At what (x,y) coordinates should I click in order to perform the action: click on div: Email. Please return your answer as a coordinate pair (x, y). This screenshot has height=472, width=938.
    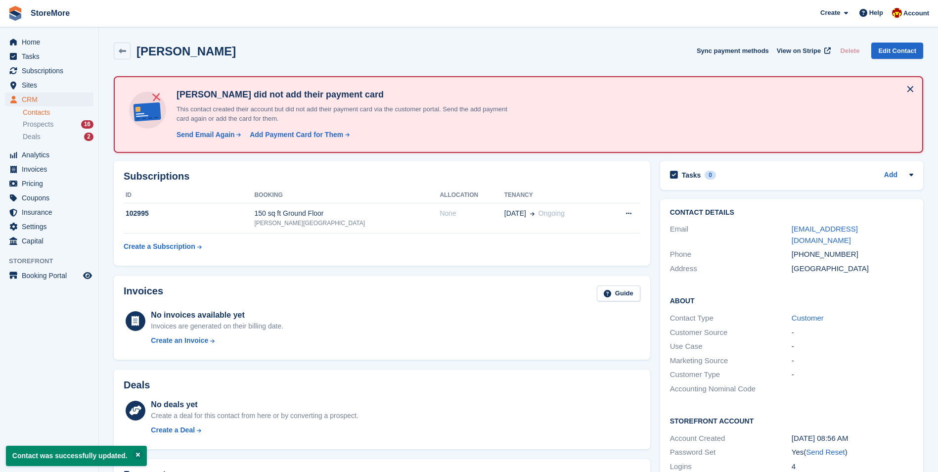
    Looking at the image, I should click on (731, 234).